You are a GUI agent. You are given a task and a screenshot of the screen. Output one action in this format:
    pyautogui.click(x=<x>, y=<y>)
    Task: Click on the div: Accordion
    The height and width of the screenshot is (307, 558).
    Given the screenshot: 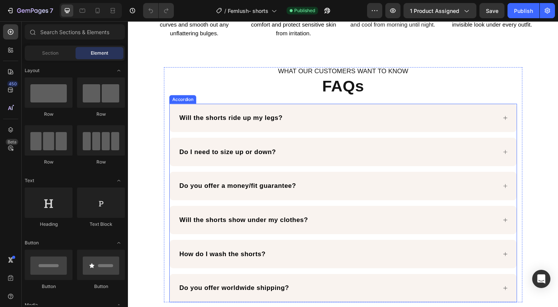 What is the action you would take?
    pyautogui.click(x=58, y=83)
    